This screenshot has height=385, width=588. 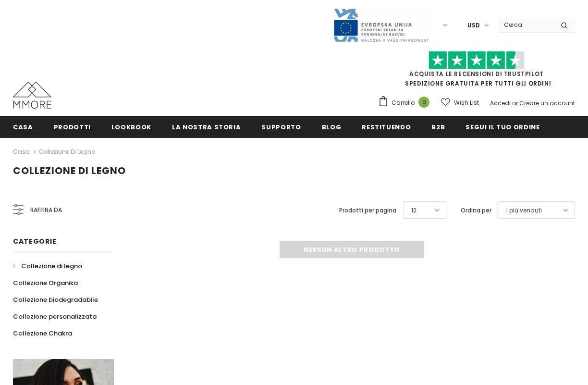 What do you see at coordinates (438, 126) in the screenshot?
I see `a: B2B` at bounding box center [438, 126].